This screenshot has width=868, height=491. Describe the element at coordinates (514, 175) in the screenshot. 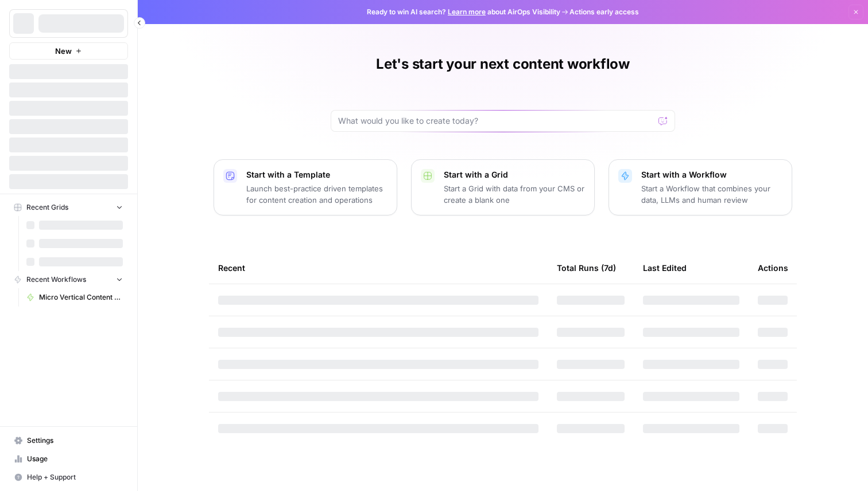

I see `p: Start with a Grid` at that location.